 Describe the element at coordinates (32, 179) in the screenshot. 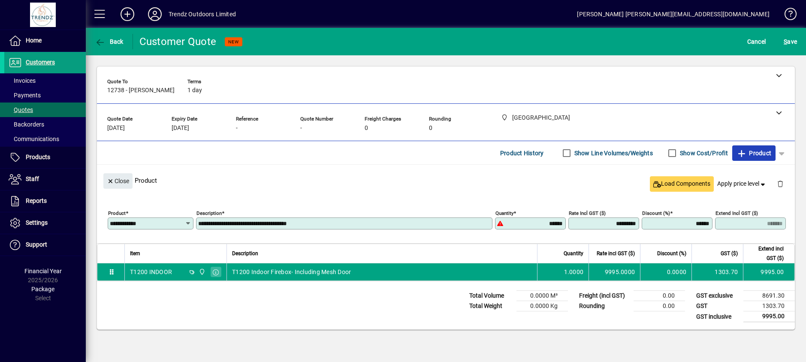

I see `span: Staff` at that location.